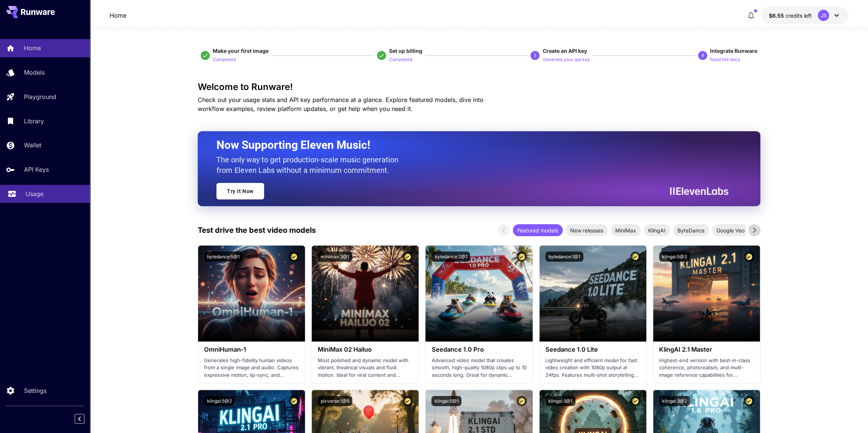 Image resolution: width=868 pixels, height=433 pixels. Describe the element at coordinates (36, 170) in the screenshot. I see `p: API Keys` at that location.